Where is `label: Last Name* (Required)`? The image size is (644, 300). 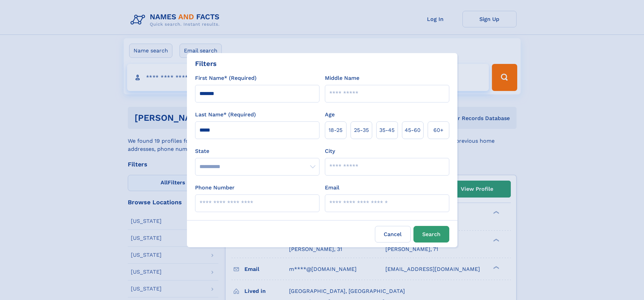 label: Last Name* (Required) is located at coordinates (226, 115).